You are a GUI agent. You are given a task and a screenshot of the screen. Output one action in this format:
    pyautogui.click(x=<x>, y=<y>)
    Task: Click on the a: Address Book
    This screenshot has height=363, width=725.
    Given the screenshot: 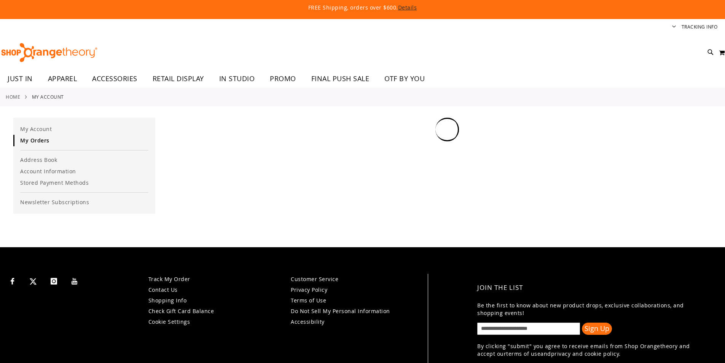 What is the action you would take?
    pyautogui.click(x=84, y=160)
    